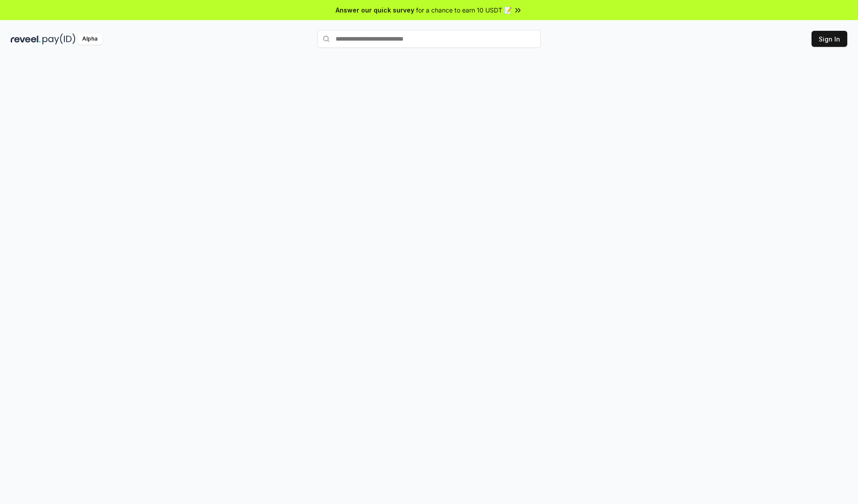 This screenshot has width=858, height=504. Describe the element at coordinates (375, 10) in the screenshot. I see `span: Answer our quick survey` at that location.